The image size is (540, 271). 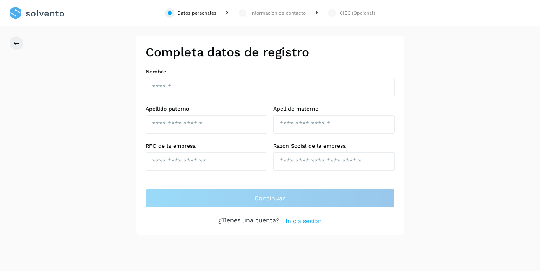 What do you see at coordinates (270, 52) in the screenshot?
I see `h2: Completa datos de registro` at bounding box center [270, 52].